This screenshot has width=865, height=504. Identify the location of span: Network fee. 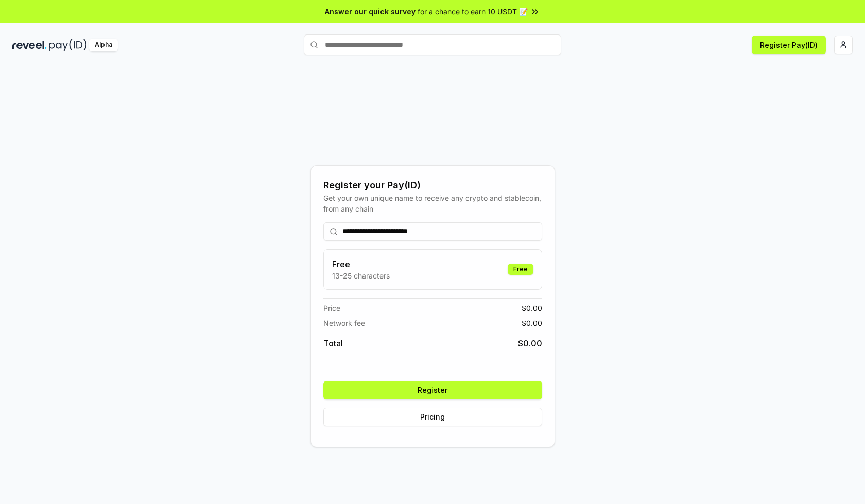
(344, 323).